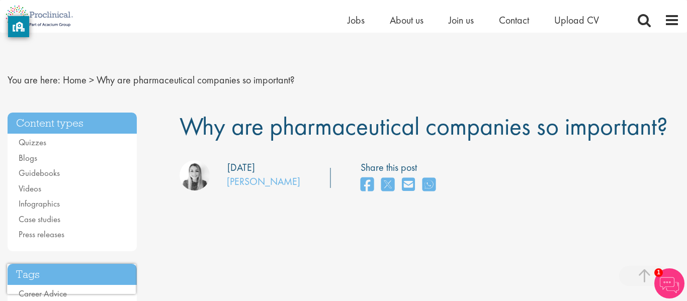 The image size is (687, 301). What do you see at coordinates (72, 123) in the screenshot?
I see `h3: Content types` at bounding box center [72, 123].